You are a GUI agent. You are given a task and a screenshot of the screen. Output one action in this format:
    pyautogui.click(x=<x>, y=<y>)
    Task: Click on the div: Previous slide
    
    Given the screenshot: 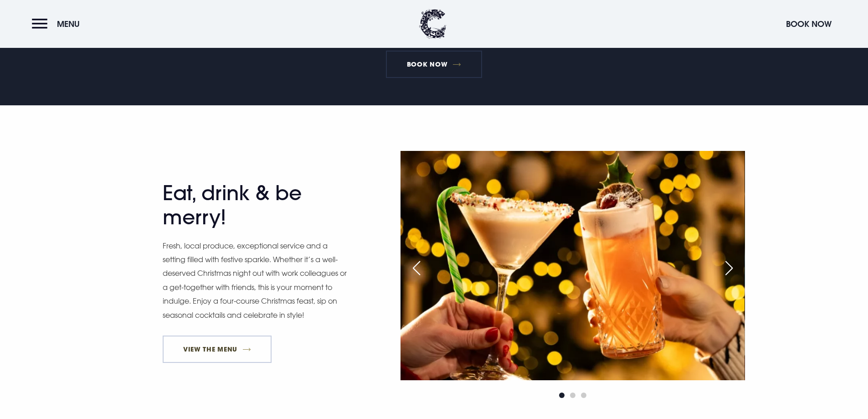 What is the action you would take?
    pyautogui.click(x=416, y=268)
    